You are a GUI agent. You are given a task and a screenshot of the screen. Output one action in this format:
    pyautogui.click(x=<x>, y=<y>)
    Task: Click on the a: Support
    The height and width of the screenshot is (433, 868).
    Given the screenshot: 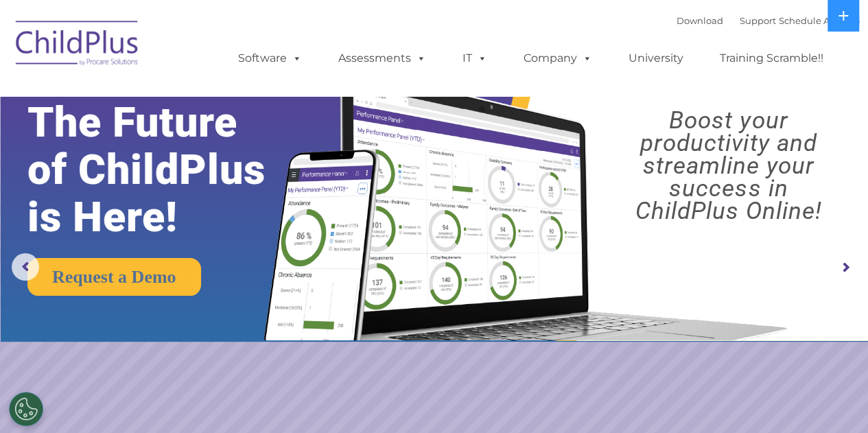 What is the action you would take?
    pyautogui.click(x=758, y=21)
    